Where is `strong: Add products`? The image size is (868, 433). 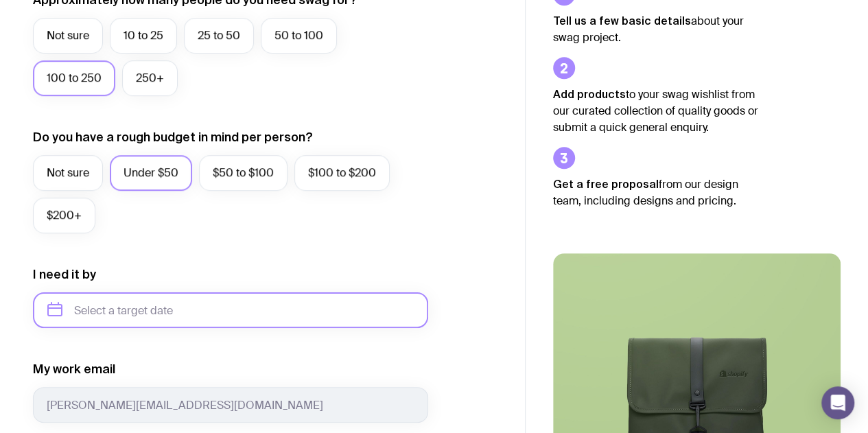
strong: Add products is located at coordinates (589, 94).